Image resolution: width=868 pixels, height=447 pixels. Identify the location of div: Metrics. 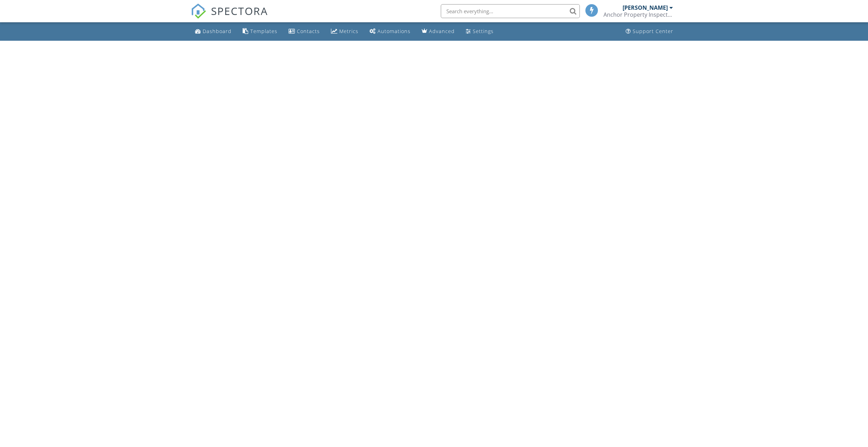
(349, 31).